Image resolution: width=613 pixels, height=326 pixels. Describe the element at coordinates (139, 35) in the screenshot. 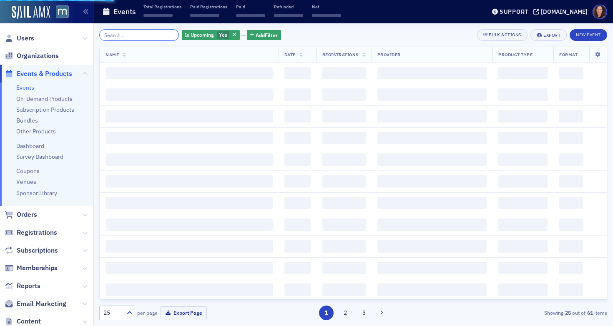

I see `input: Search…` at that location.